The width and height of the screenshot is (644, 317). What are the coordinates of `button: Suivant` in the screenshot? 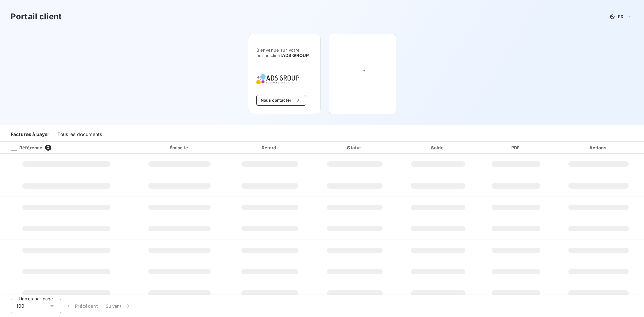 It's located at (118, 306).